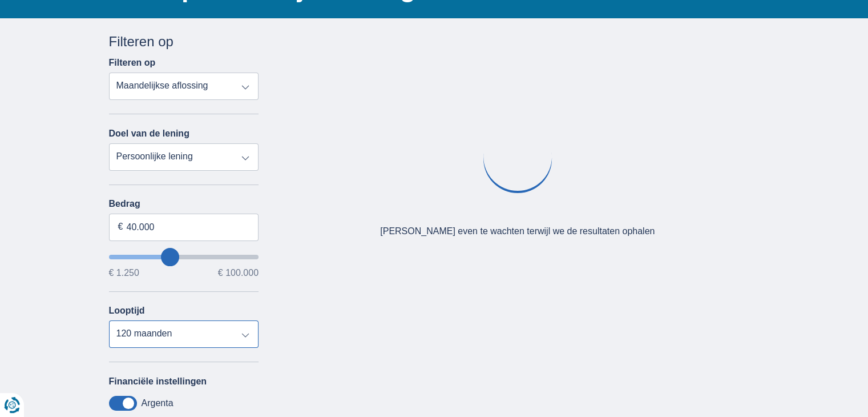 The width and height of the screenshot is (868, 417). What do you see at coordinates (124, 273) in the screenshot?
I see `span: € 1.250` at bounding box center [124, 273].